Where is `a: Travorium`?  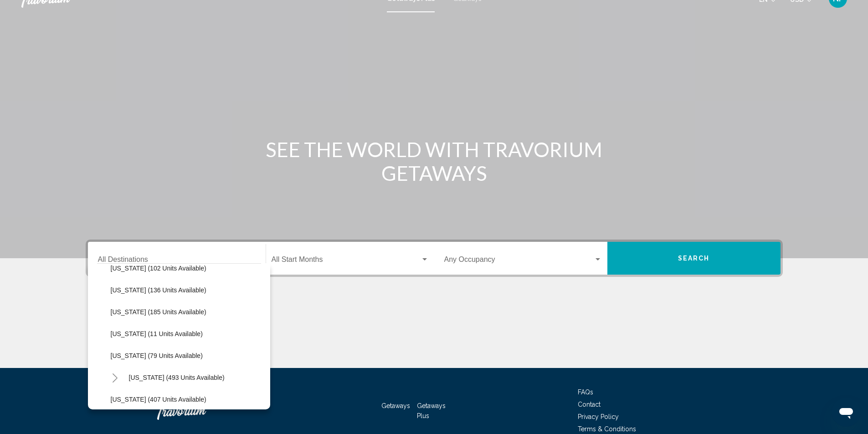
a: Travorium is located at coordinates (199, 411).